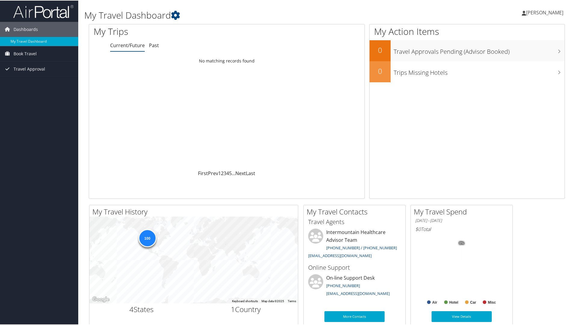  I want to click on h3: Travel Agents, so click(354, 222).